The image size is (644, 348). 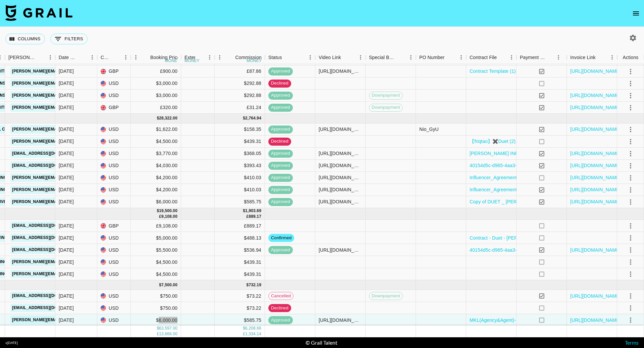 I want to click on div: 30/07/2025, so click(x=66, y=274).